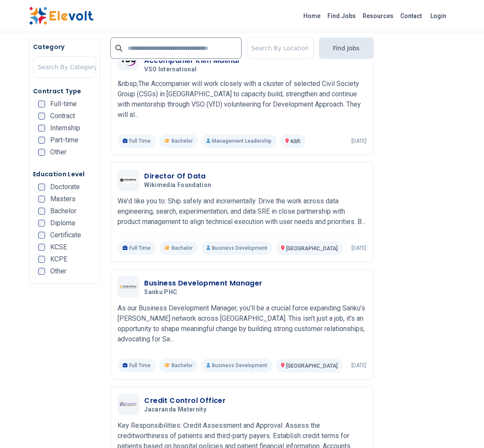 The height and width of the screenshot is (448, 484). What do you see at coordinates (203, 283) in the screenshot?
I see `h3: Business Development Manager` at bounding box center [203, 283].